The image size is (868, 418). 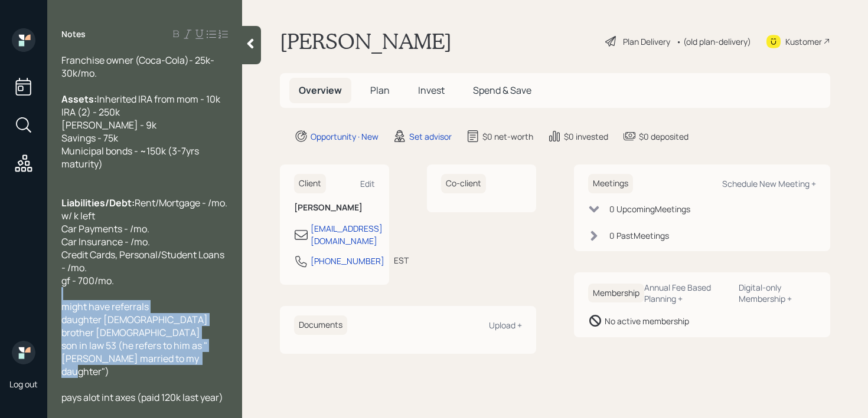 I want to click on div: Upload +, so click(x=505, y=325).